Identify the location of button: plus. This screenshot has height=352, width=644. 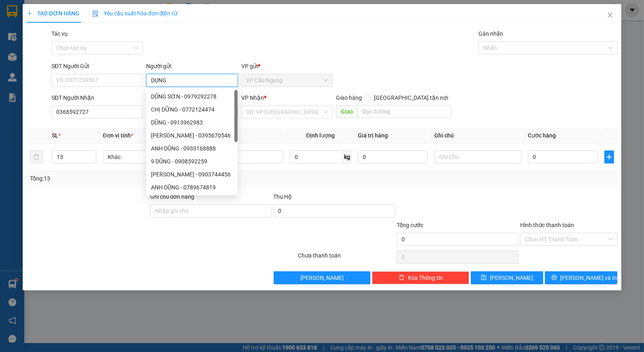
(609, 156).